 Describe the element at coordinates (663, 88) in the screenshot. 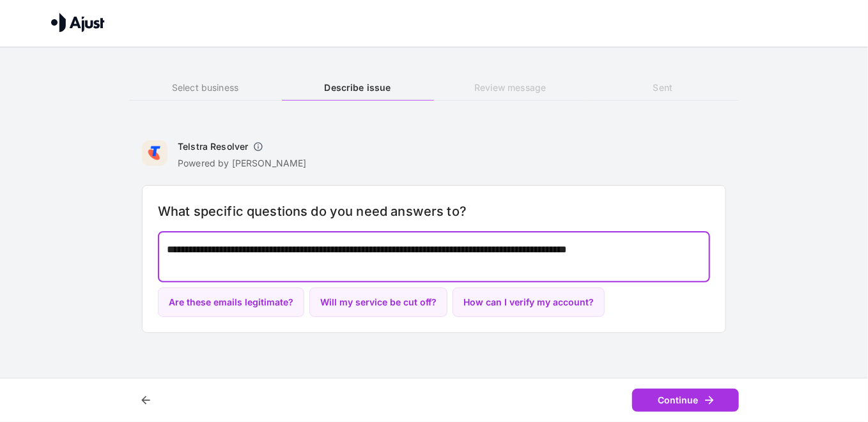

I see `h6: Sent` at that location.